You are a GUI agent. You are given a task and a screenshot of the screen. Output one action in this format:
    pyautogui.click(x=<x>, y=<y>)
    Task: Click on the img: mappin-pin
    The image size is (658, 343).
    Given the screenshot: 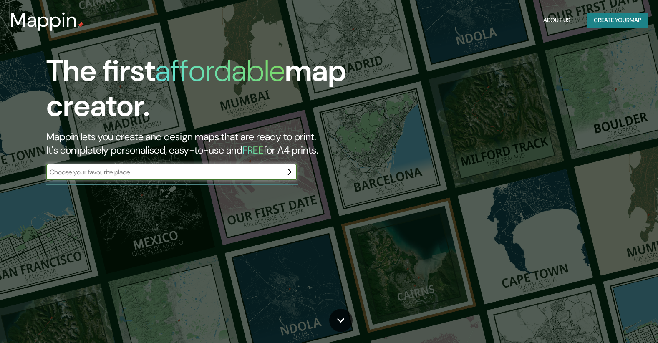 What is the action you would take?
    pyautogui.click(x=81, y=25)
    